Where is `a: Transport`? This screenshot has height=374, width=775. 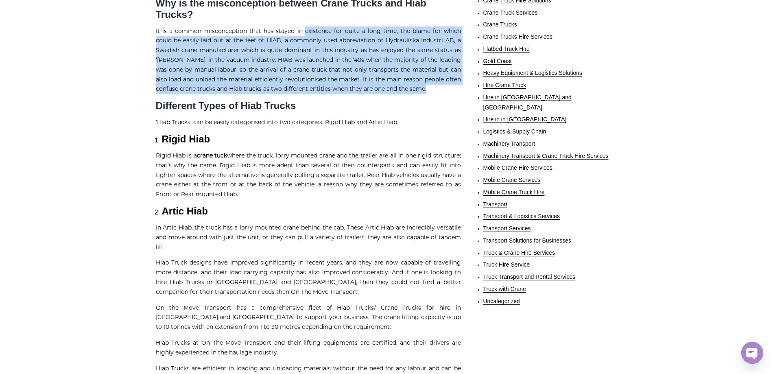
a: Transport is located at coordinates (495, 204).